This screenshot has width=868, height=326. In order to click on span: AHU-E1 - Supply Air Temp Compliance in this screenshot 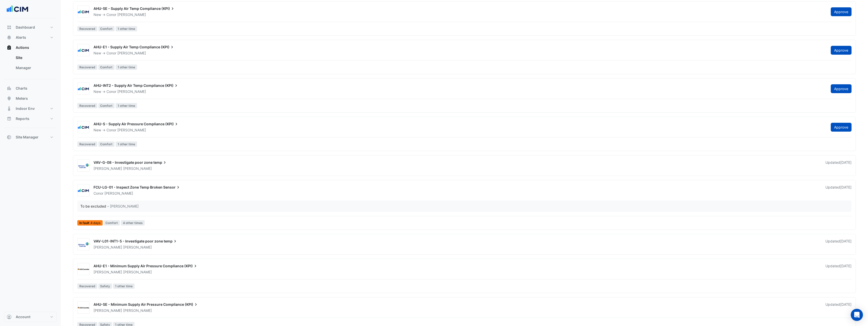, I will do `click(127, 47)`.